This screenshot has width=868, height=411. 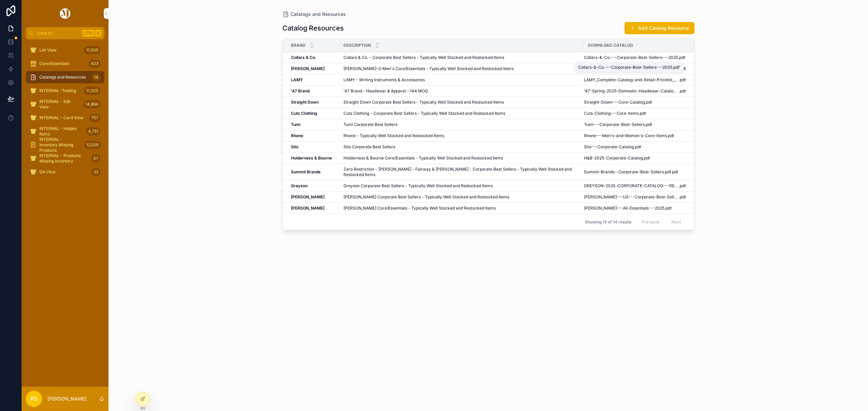 What do you see at coordinates (296, 125) in the screenshot?
I see `strong: Tumi` at bounding box center [296, 125].